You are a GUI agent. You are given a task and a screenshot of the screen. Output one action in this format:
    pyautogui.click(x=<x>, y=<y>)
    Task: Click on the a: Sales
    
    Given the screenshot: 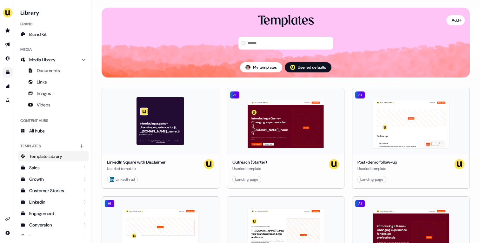 What is the action you would take?
    pyautogui.click(x=53, y=167)
    